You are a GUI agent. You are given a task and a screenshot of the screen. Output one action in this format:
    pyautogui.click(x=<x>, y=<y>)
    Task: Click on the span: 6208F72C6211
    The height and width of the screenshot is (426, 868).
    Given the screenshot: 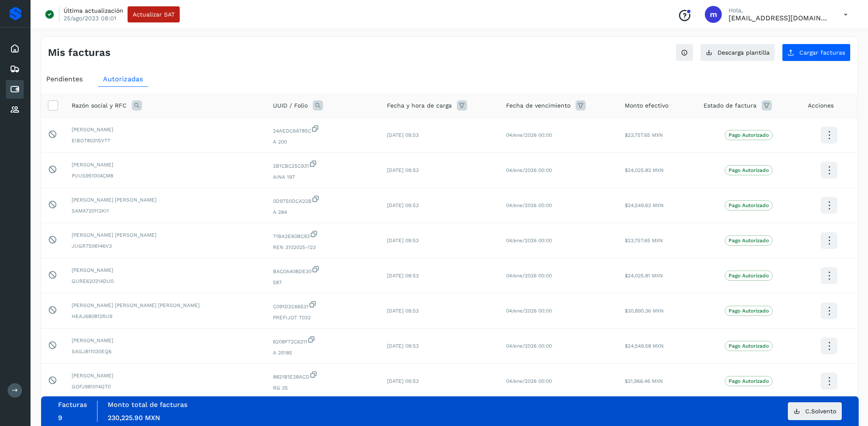 What is the action you would take?
    pyautogui.click(x=323, y=341)
    